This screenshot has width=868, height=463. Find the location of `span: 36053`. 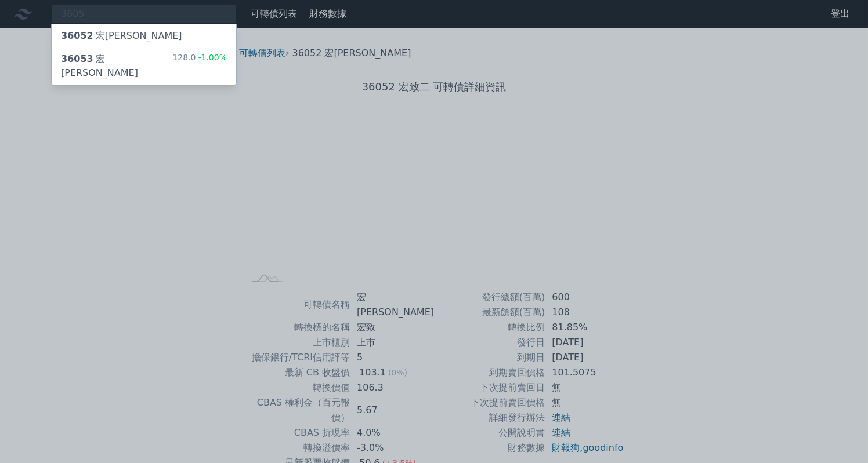

span: 36053 is located at coordinates (77, 59).